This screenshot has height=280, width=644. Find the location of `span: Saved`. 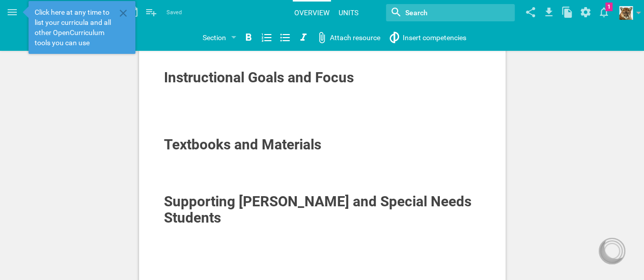

span: Saved is located at coordinates (174, 13).